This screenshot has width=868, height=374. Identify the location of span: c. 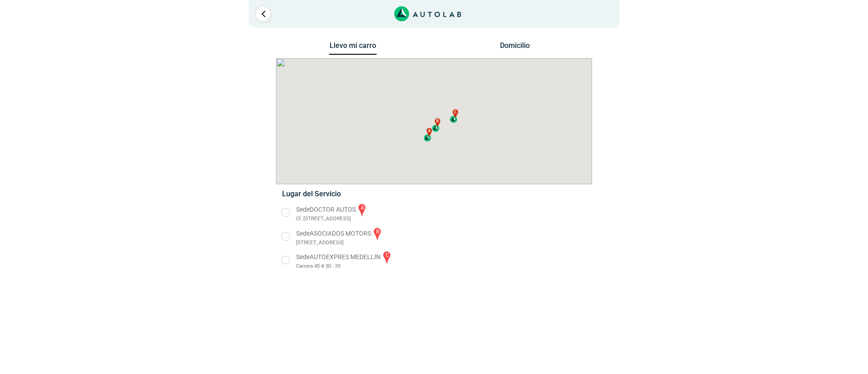
(455, 112).